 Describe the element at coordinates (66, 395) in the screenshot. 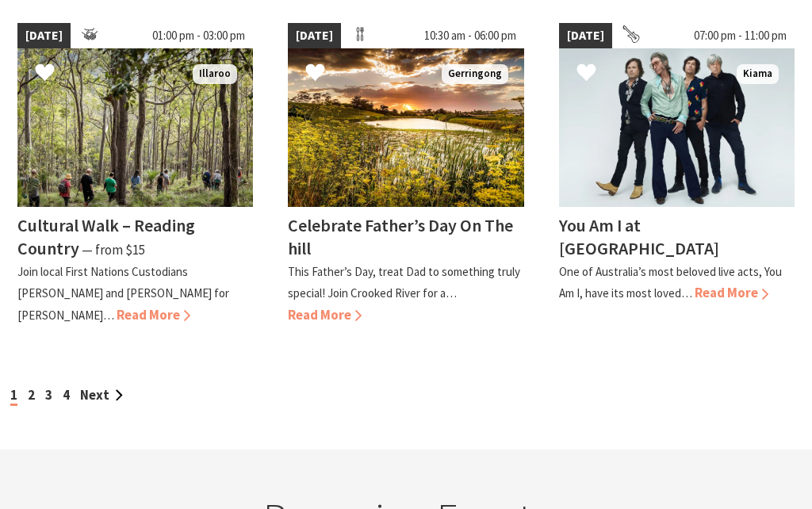

I see `a: 4` at that location.